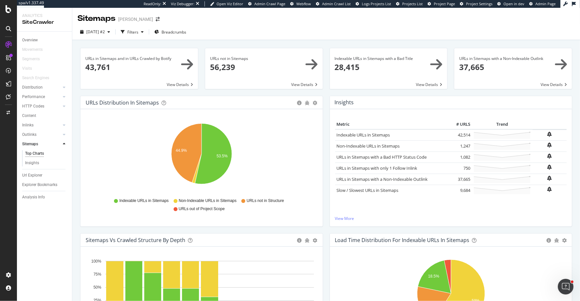 This screenshot has width=580, height=301. Describe the element at coordinates (174, 32) in the screenshot. I see `span: Breadcrumbs` at that location.